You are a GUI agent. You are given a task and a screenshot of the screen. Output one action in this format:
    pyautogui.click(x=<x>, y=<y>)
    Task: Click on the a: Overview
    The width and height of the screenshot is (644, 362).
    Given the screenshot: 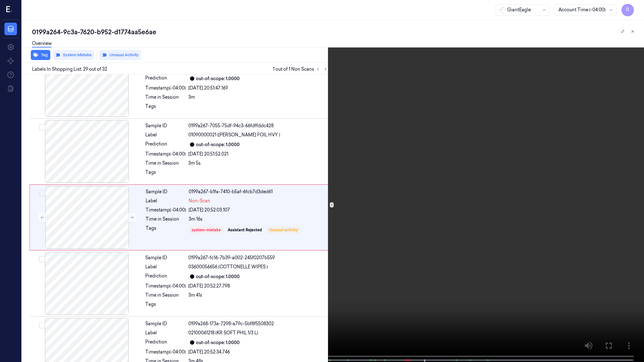 What is the action you would take?
    pyautogui.click(x=42, y=44)
    